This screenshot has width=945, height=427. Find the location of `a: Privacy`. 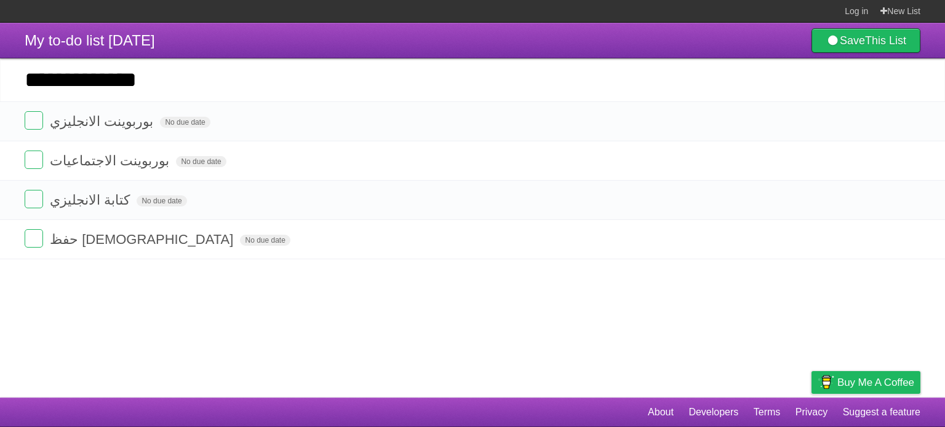

a: Privacy is located at coordinates (811, 413).